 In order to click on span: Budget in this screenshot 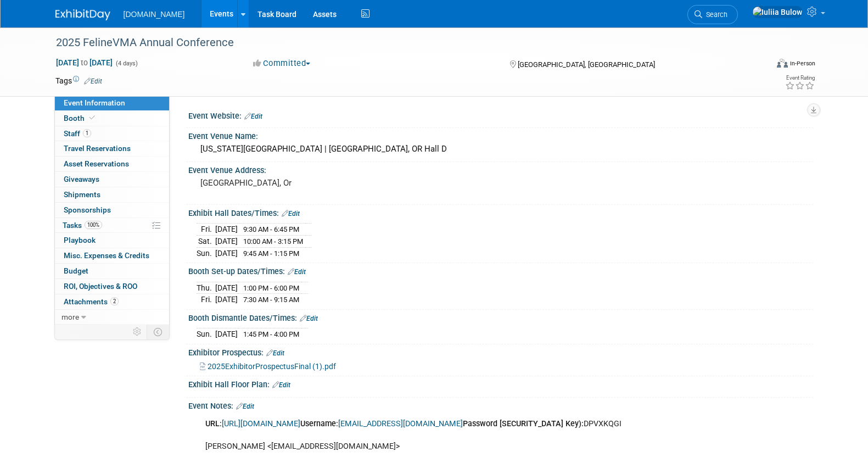, I will do `click(76, 271)`.